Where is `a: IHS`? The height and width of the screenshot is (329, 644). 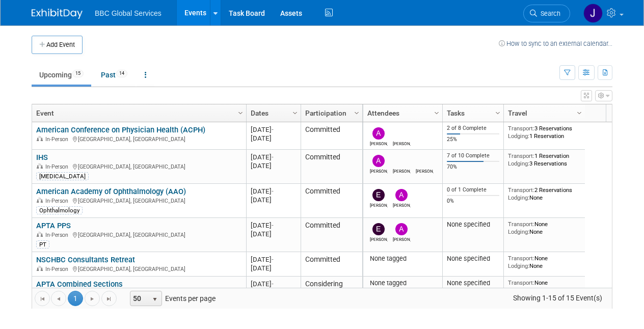
a: IHS is located at coordinates (42, 157).